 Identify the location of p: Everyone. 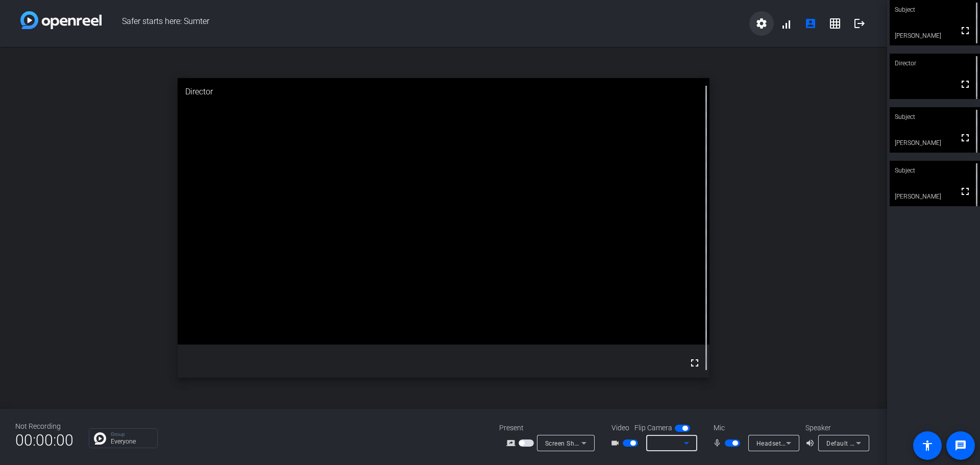
(132, 441).